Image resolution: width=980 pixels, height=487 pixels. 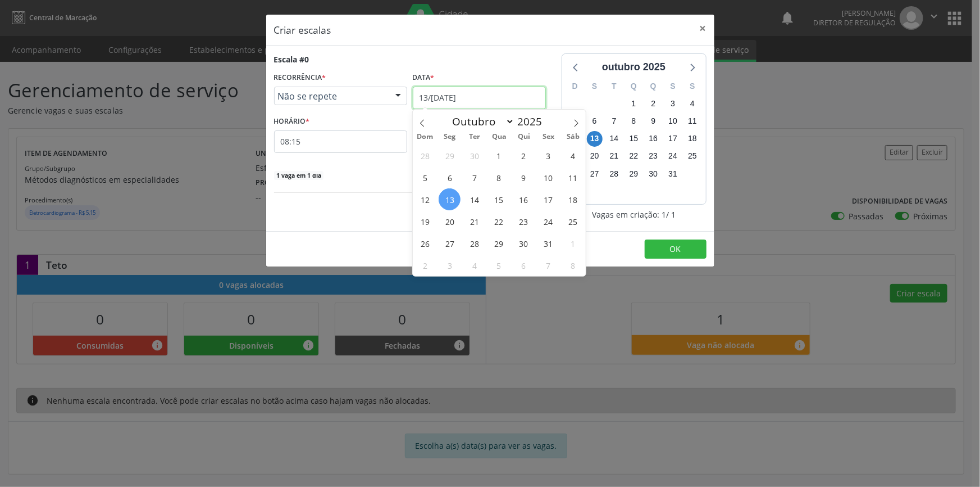 I want to click on span: Outubro 8, 2025, so click(x=499, y=177).